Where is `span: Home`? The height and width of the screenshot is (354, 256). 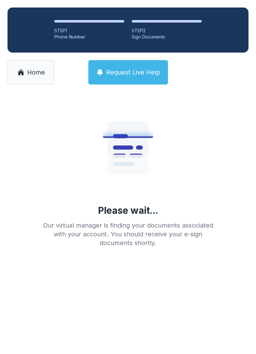 span: Home is located at coordinates (36, 72).